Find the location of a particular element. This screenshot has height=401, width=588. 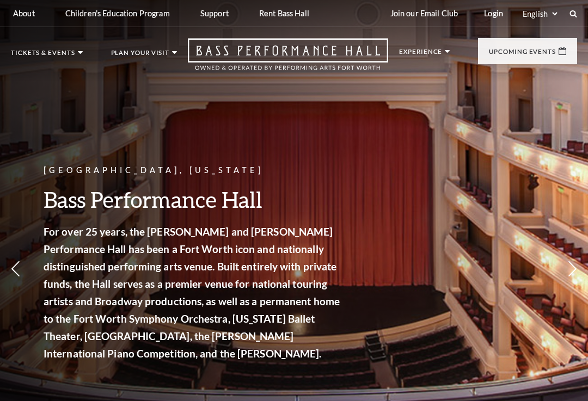

p: Rent Bass Hall is located at coordinates (284, 13).